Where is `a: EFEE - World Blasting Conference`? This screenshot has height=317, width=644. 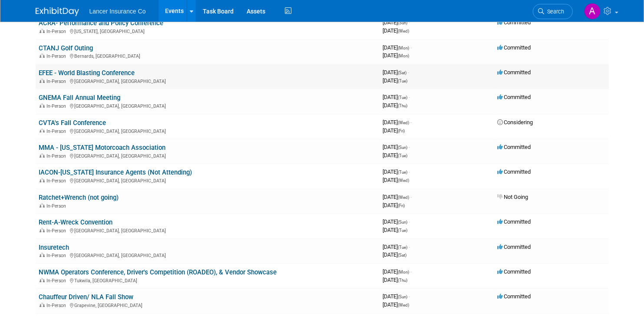 a: EFEE - World Blasting Conference is located at coordinates (87, 73).